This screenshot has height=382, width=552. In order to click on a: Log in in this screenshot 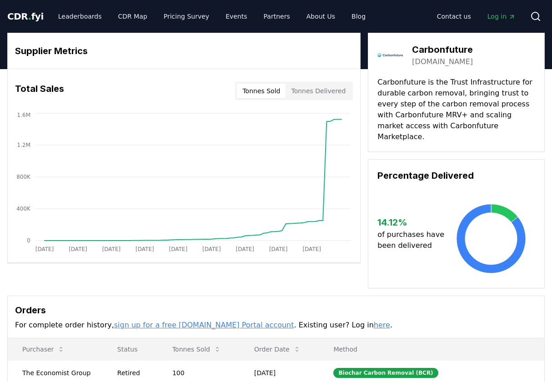, I will do `click(501, 16)`.